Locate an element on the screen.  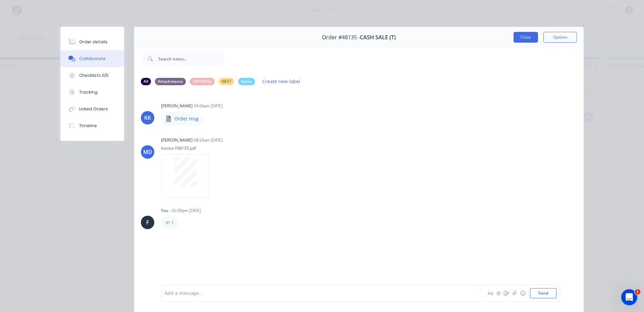
button: Send is located at coordinates (543, 293).